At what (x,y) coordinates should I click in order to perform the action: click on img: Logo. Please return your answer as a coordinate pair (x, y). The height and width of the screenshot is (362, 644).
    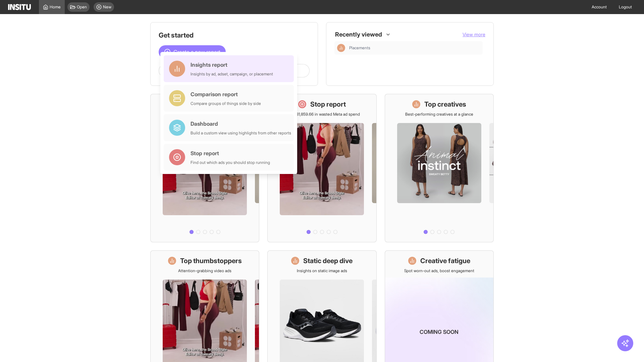
    Looking at the image, I should click on (20, 7).